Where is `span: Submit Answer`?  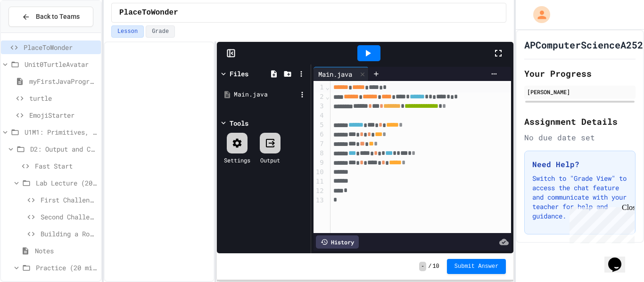
span: Submit Answer is located at coordinates (476, 266).